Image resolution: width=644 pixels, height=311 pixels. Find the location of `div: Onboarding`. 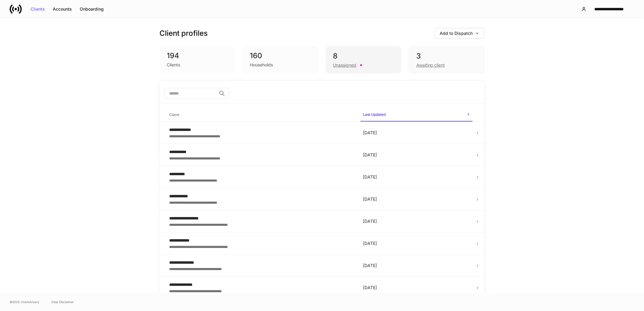

div: Onboarding is located at coordinates (92, 9).